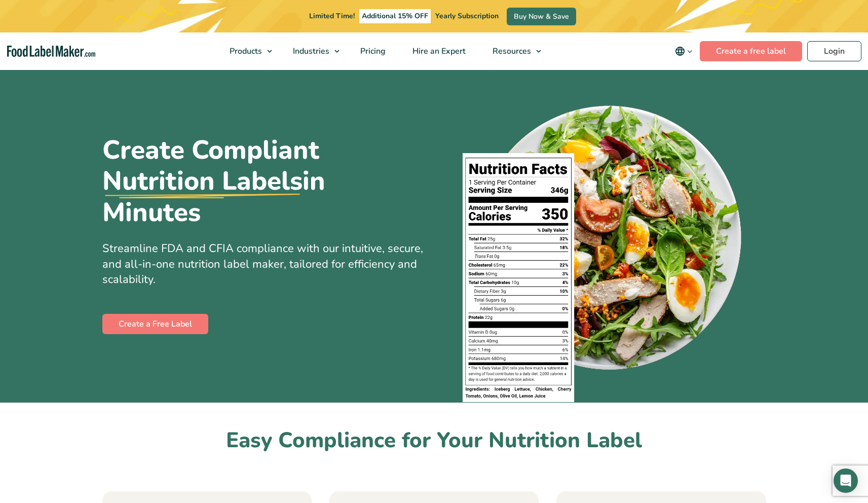 The width and height of the screenshot is (868, 503). I want to click on a: Products, so click(247, 51).